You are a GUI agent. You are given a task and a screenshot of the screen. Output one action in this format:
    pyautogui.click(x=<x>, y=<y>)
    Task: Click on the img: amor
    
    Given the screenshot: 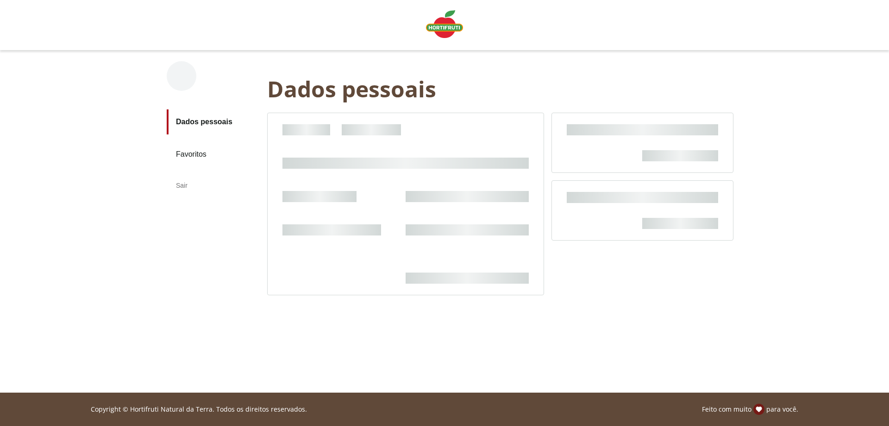 What is the action you would take?
    pyautogui.click(x=759, y=409)
    